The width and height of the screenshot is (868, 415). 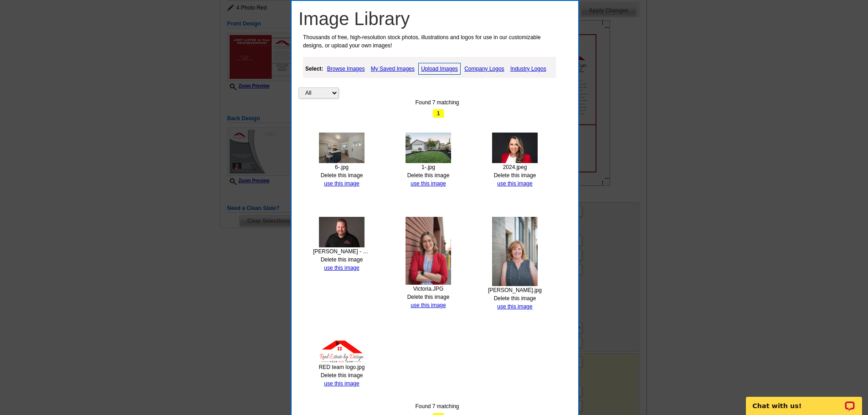 I want to click on a: My Saved Images, so click(x=393, y=69).